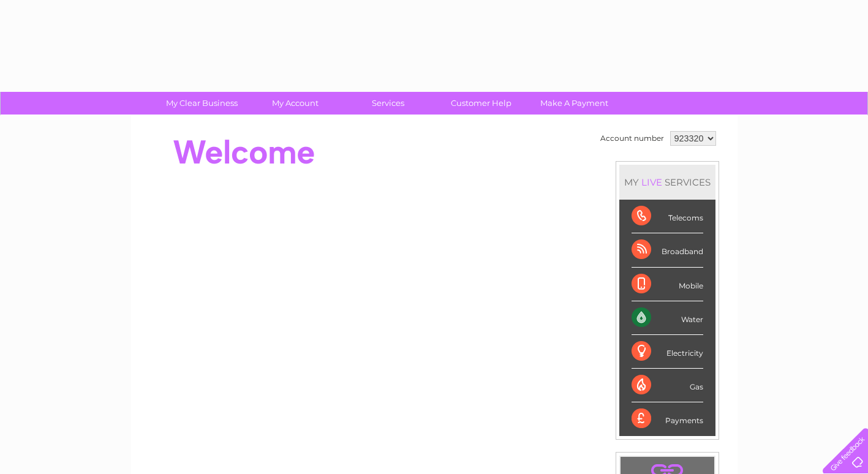 Image resolution: width=868 pixels, height=474 pixels. What do you see at coordinates (481, 103) in the screenshot?
I see `a: Customer Help` at bounding box center [481, 103].